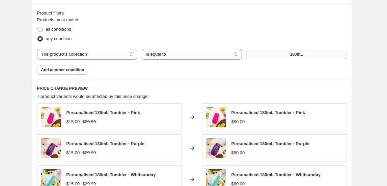 This screenshot has height=186, width=387. Describe the element at coordinates (192, 88) in the screenshot. I see `h6: PRICE CHANGE PREVIEW` at that location.